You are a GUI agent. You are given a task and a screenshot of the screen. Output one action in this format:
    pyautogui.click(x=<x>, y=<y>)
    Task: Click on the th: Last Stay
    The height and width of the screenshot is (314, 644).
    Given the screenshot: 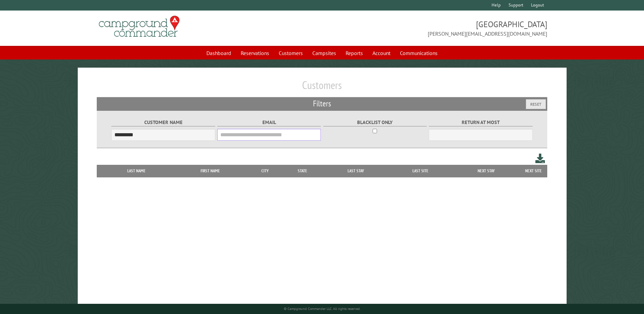 What is the action you would take?
    pyautogui.click(x=356, y=171)
    